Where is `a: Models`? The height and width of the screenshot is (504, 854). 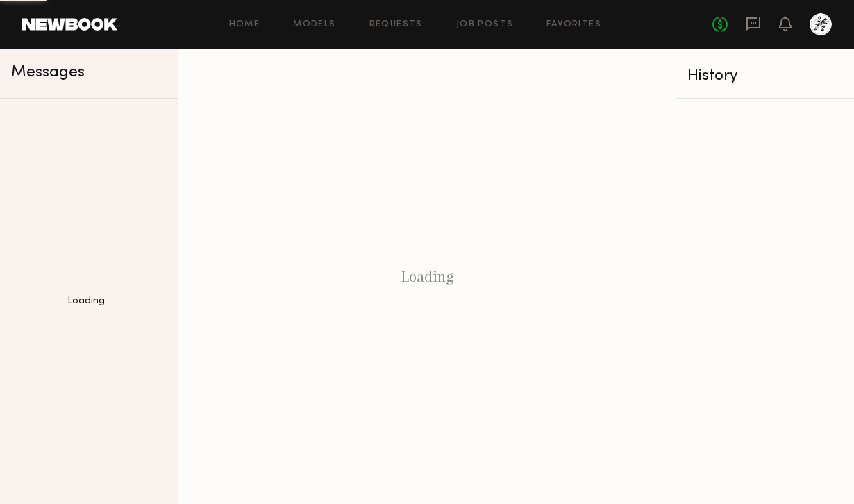
a: Models is located at coordinates (314, 25).